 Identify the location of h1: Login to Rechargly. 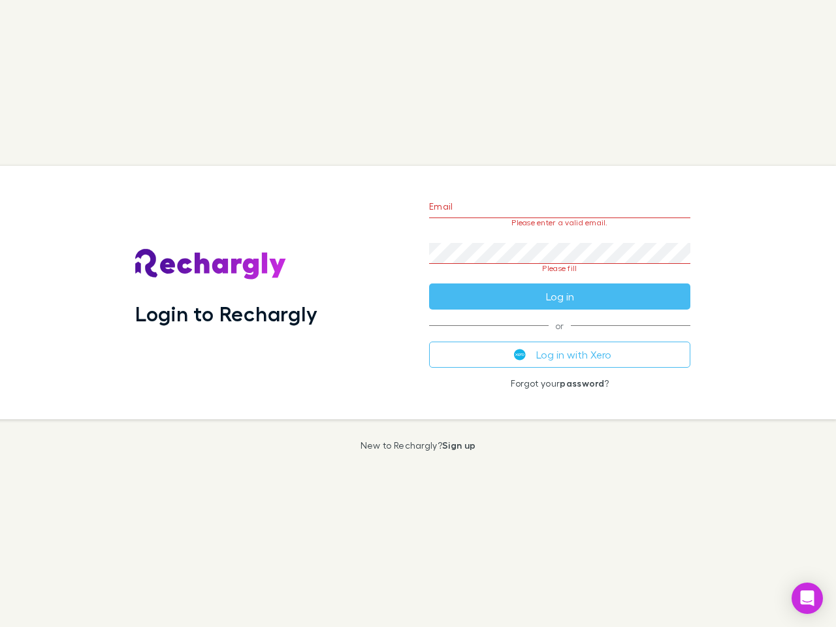
(226, 314).